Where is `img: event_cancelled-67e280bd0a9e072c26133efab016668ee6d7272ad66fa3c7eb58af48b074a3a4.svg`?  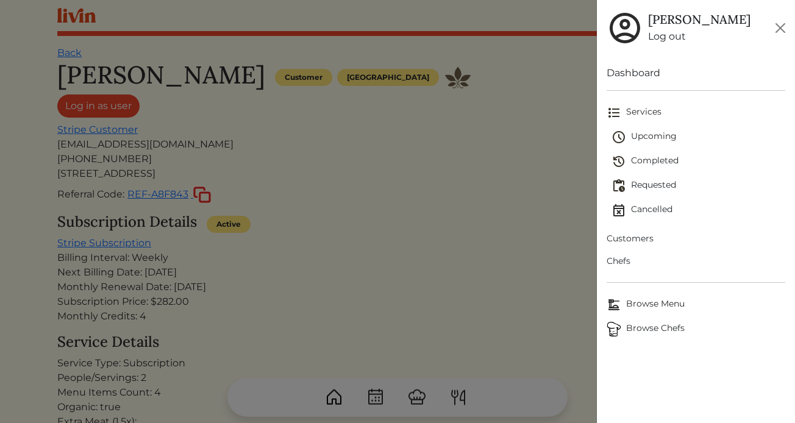 img: event_cancelled-67e280bd0a9e072c26133efab016668ee6d7272ad66fa3c7eb58af48b074a3a4.svg is located at coordinates (619, 210).